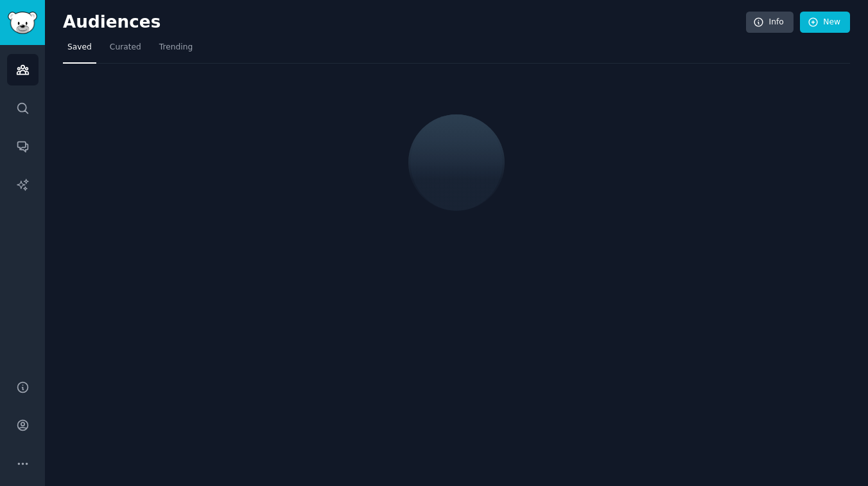 The image size is (868, 486). What do you see at coordinates (825, 23) in the screenshot?
I see `a: New` at bounding box center [825, 23].